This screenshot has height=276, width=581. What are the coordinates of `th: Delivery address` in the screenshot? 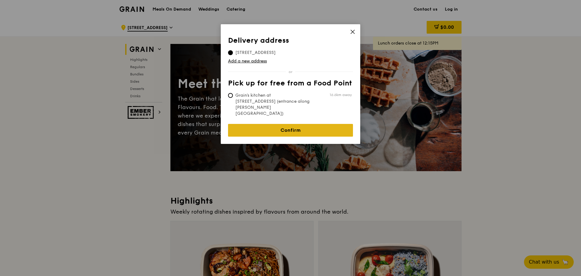 It's located at (291, 42).